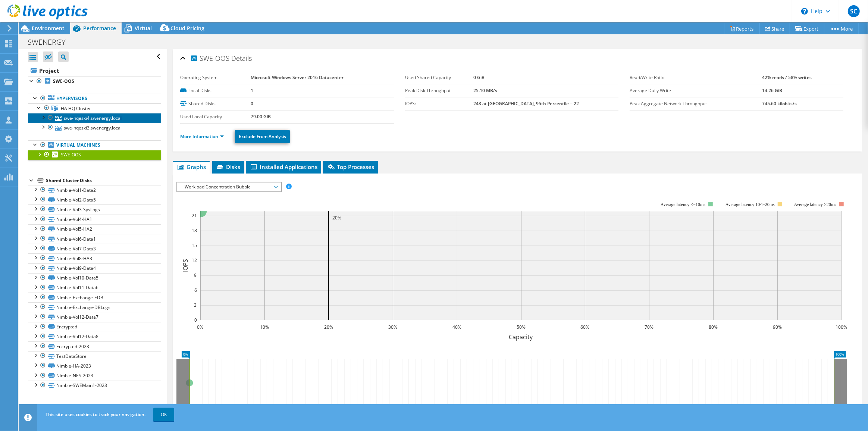  I want to click on text: 18, so click(194, 230).